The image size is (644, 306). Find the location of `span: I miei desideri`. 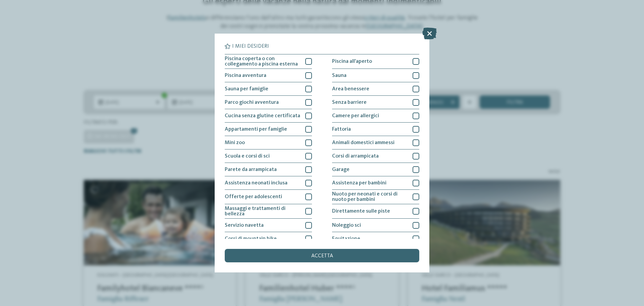

span: I miei desideri is located at coordinates (251, 46).